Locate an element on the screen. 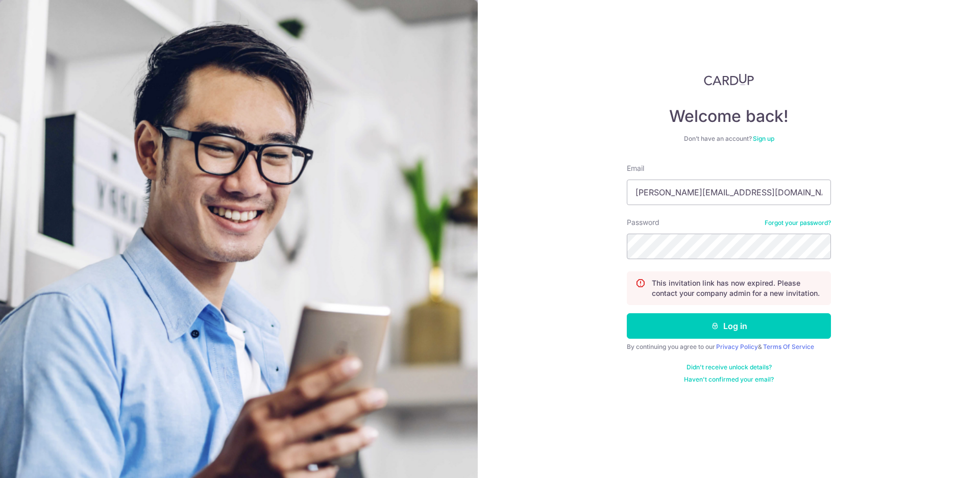 The image size is (980, 478). div: By continuing you agree to our & is located at coordinates (729, 347).